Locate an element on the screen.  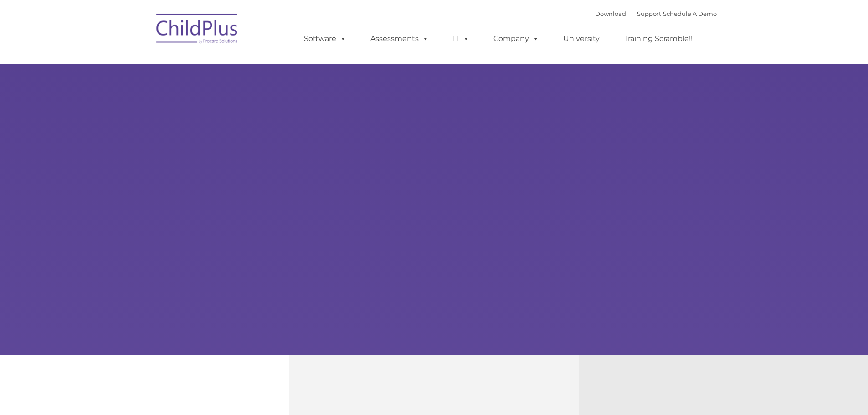
a: University is located at coordinates (581, 39).